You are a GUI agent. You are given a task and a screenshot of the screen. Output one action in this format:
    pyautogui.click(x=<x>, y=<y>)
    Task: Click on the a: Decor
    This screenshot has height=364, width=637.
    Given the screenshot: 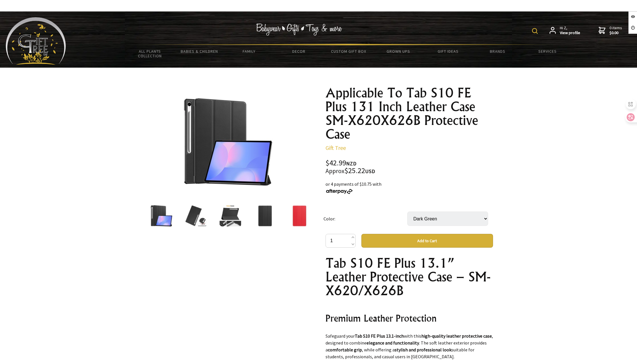 What is the action you would take?
    pyautogui.click(x=299, y=51)
    